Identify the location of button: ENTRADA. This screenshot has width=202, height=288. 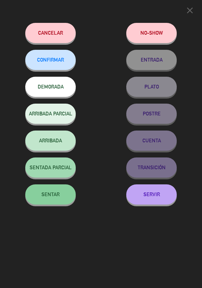
(151, 60).